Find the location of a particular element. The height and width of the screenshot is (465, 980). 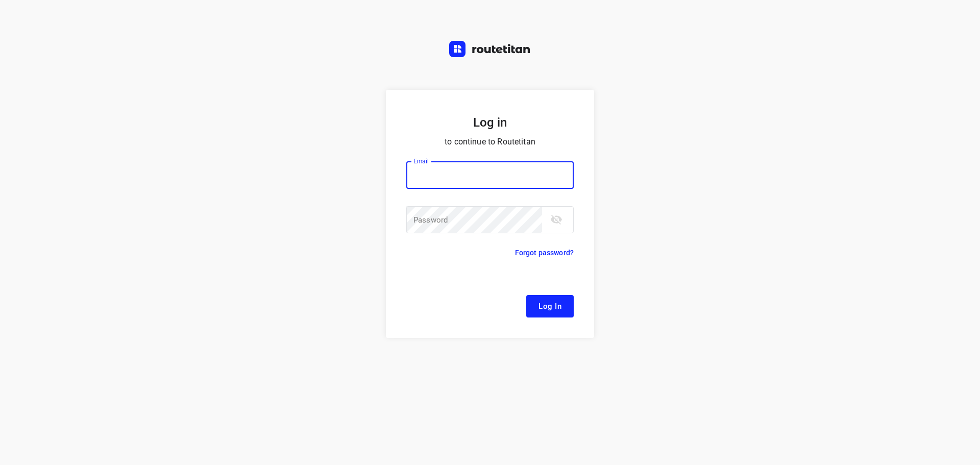

img: Routetitan is located at coordinates (490, 49).